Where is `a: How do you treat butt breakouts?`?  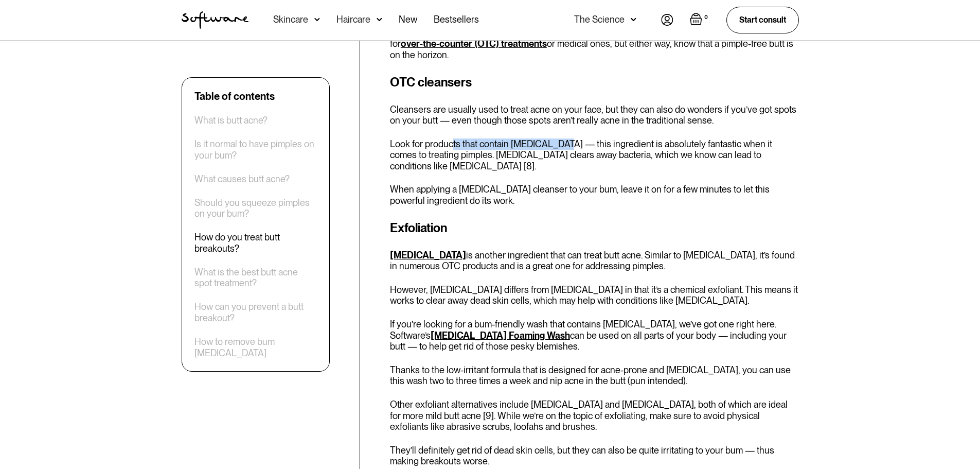
a: How do you treat butt breakouts? is located at coordinates (256, 242).